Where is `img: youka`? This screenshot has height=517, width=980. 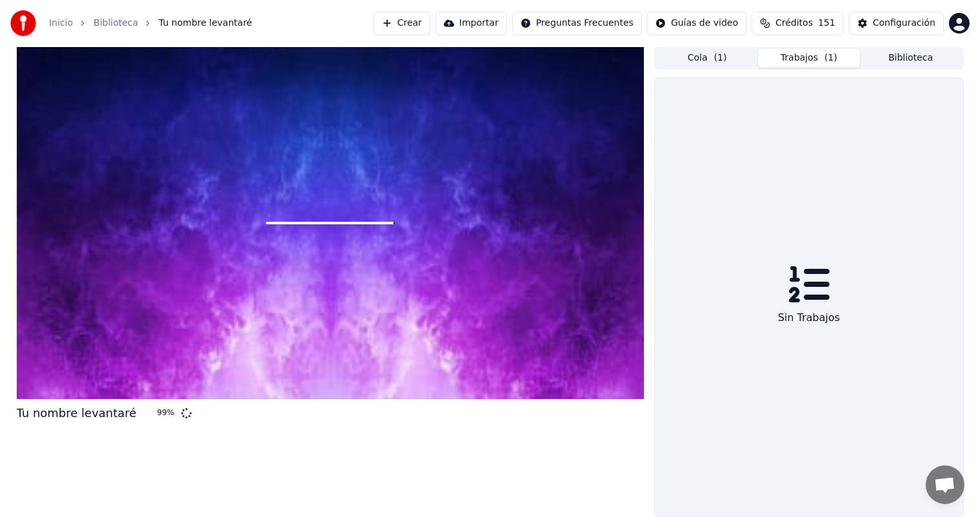
img: youka is located at coordinates (24, 24).